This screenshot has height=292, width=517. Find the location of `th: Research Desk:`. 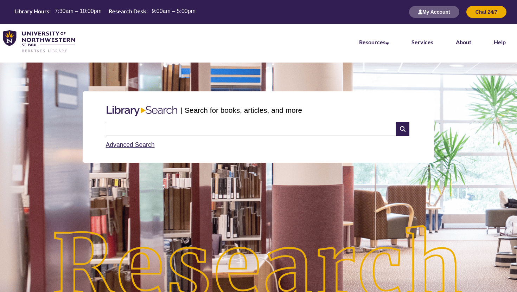

th: Research Desk: is located at coordinates (127, 11).